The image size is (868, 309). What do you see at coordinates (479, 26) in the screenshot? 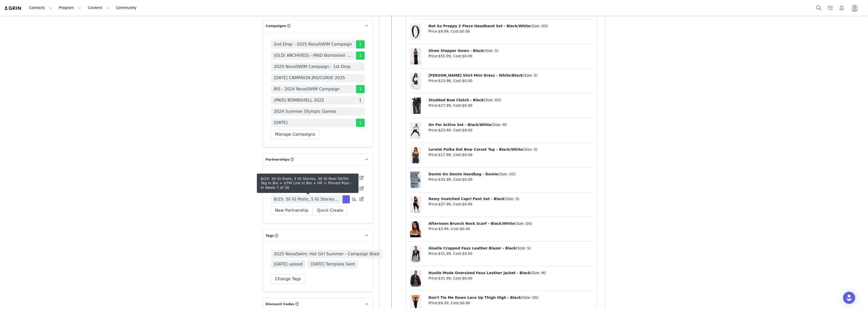
I see `span: Not So Preppy 2 Piece Headband Set - Black/White` at bounding box center [479, 26].